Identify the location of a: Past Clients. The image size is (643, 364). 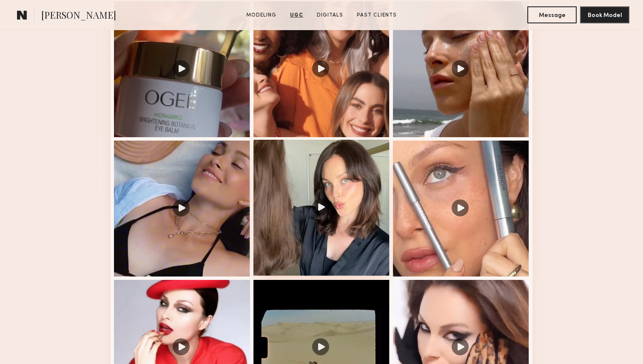
(377, 15).